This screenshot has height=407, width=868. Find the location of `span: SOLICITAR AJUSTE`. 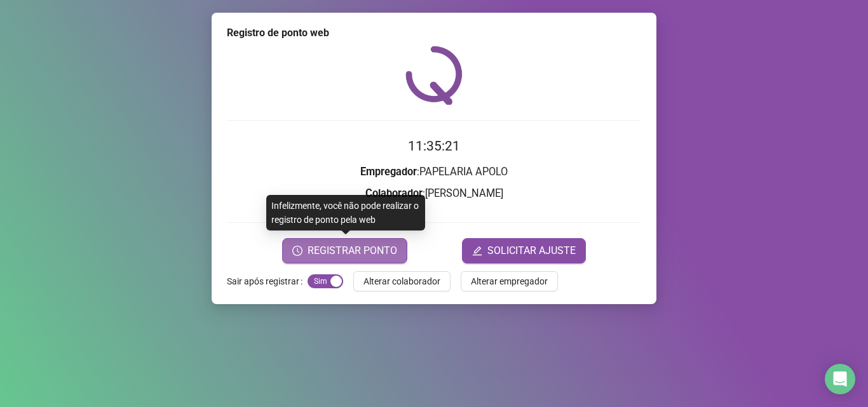

span: SOLICITAR AJUSTE is located at coordinates (531, 251).